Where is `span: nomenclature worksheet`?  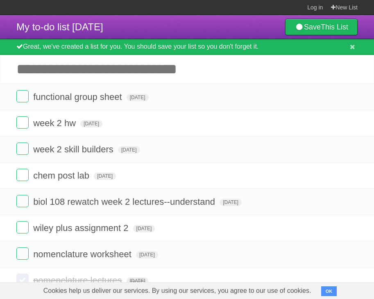 span: nomenclature worksheet is located at coordinates (83, 254).